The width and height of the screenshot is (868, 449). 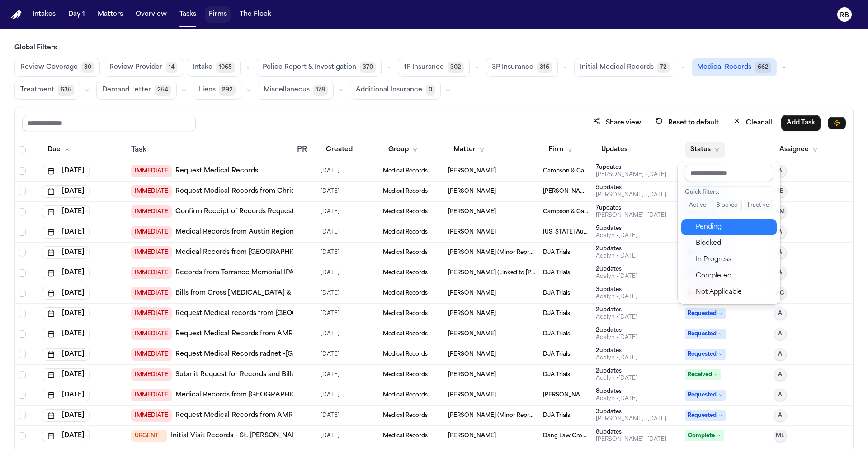 I want to click on button: Blocked, so click(x=727, y=205).